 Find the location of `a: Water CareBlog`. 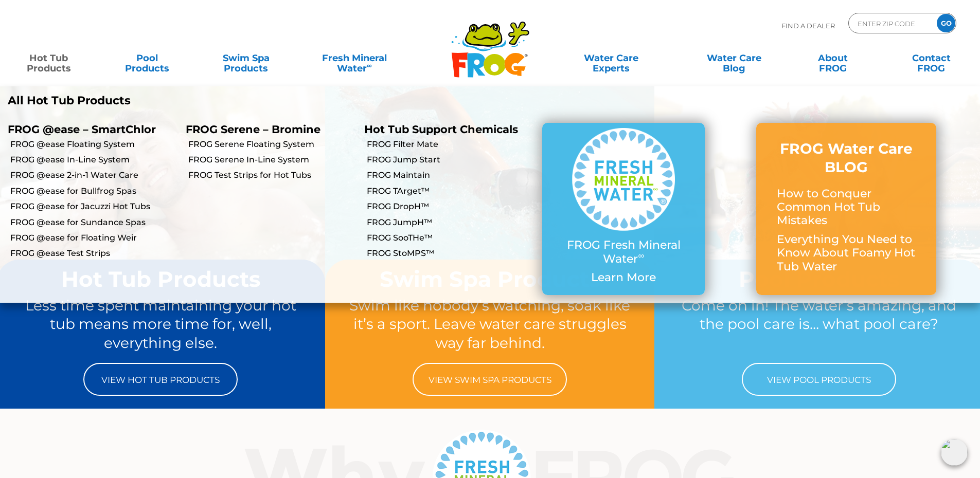

a: Water CareBlog is located at coordinates (733, 58).